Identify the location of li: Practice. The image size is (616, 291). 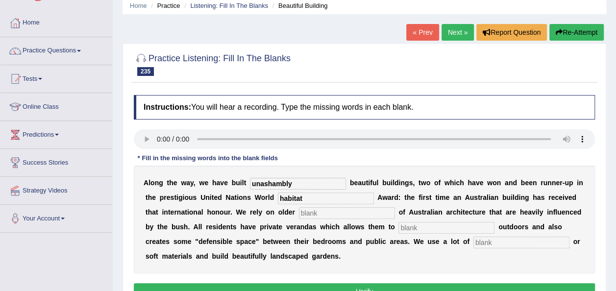
(164, 5).